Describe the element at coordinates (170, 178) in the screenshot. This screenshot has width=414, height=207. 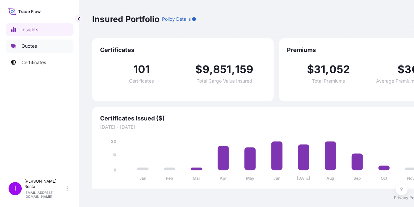
I see `tspan: Feb` at that location.